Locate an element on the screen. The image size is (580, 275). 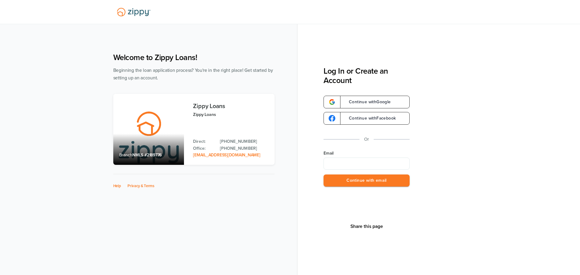
button: Continue with email is located at coordinates (366, 181).